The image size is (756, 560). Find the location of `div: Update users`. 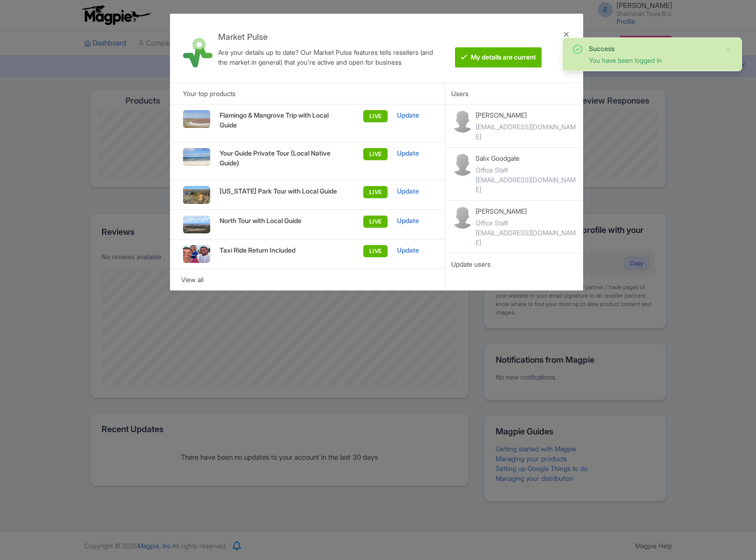

div: Update users is located at coordinates (514, 264).